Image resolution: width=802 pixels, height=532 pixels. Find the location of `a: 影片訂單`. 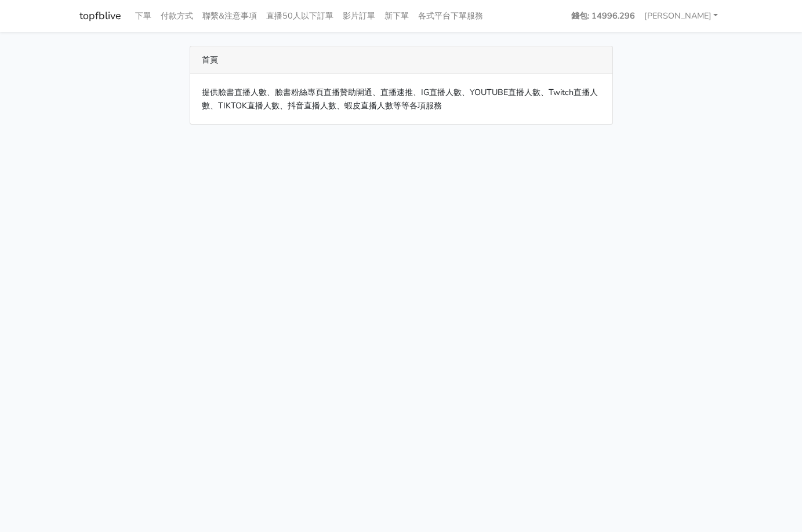

a: 影片訂單 is located at coordinates (359, 16).